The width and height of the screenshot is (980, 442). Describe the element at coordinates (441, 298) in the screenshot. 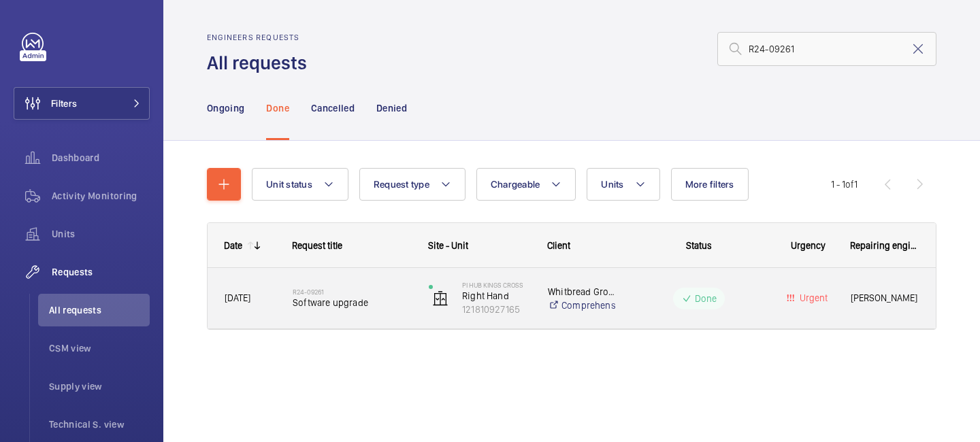

I see `img: elevator.svg` at that location.